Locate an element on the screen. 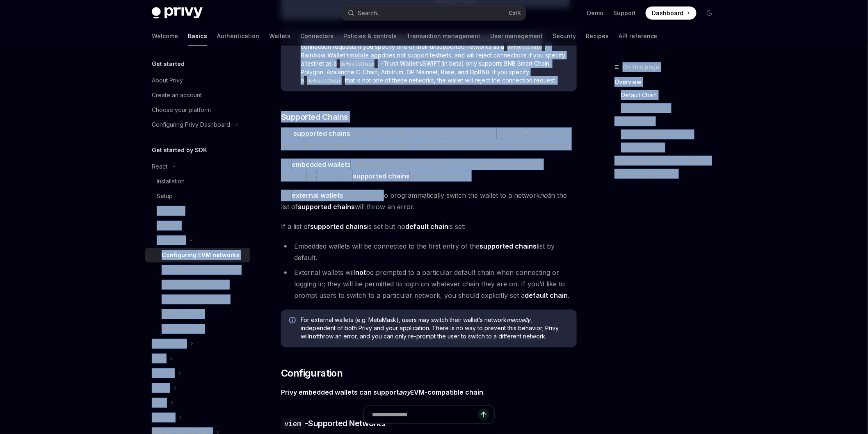 This screenshot has height=434, width=868. span: Ctrl K is located at coordinates (515, 13).